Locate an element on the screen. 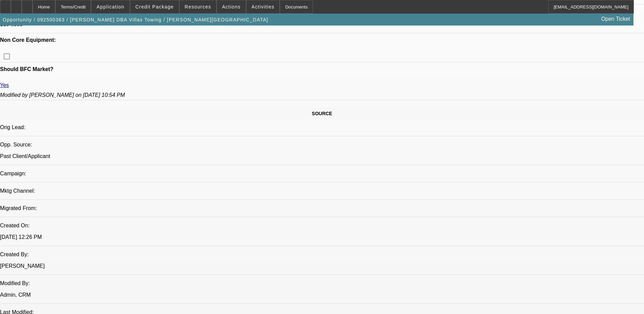 The image size is (644, 314). a: Open Ticket is located at coordinates (616, 19).